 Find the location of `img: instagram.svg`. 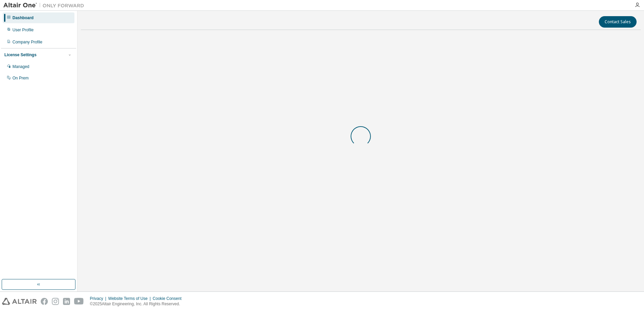

img: instagram.svg is located at coordinates (55, 301).